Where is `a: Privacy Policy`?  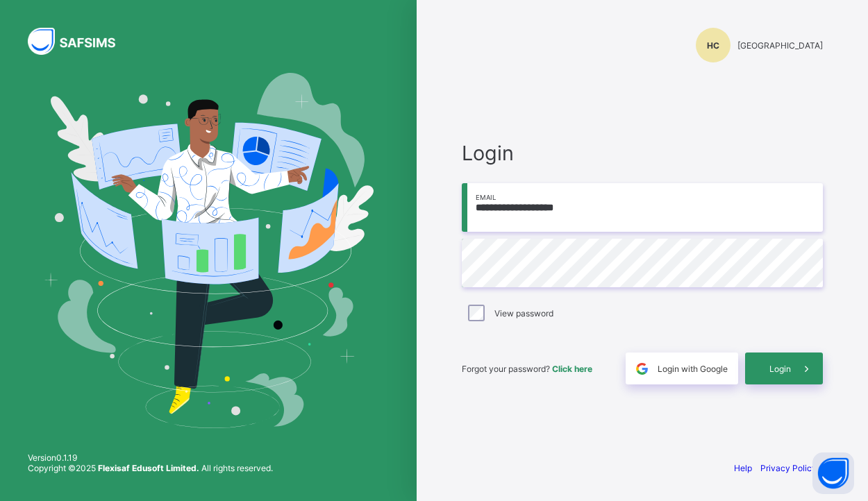
a: Privacy Policy is located at coordinates (788, 468).